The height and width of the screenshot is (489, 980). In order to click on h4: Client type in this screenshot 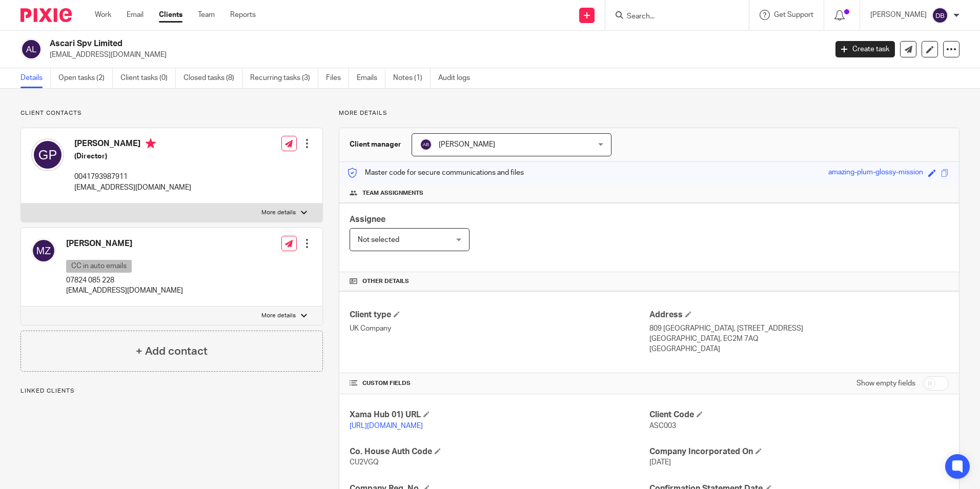, I will do `click(499, 315)`.